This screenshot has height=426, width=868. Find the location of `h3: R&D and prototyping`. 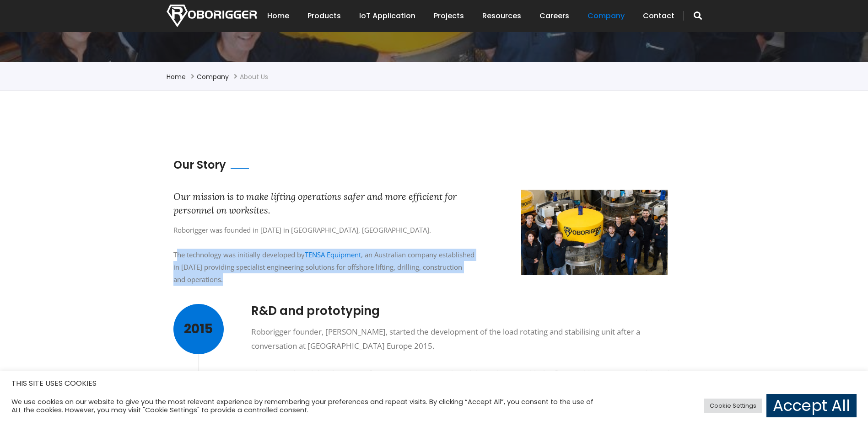

h3: R&D and prototyping is located at coordinates (466, 311).